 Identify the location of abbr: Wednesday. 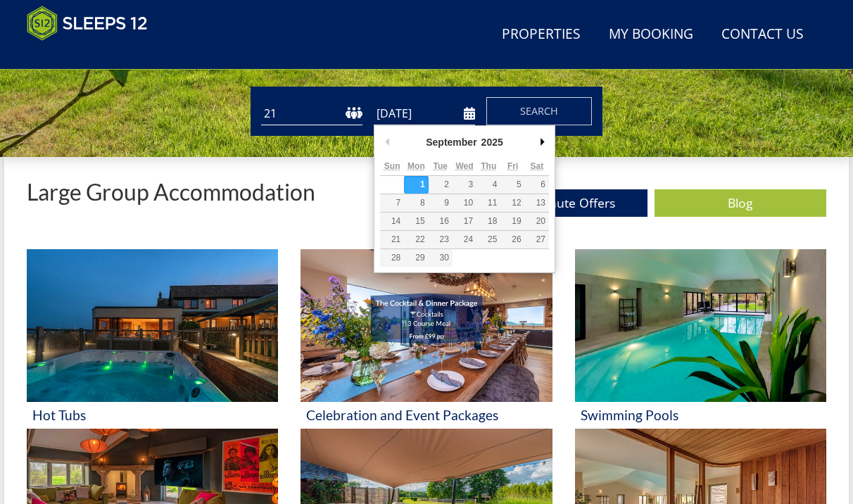
(464, 166).